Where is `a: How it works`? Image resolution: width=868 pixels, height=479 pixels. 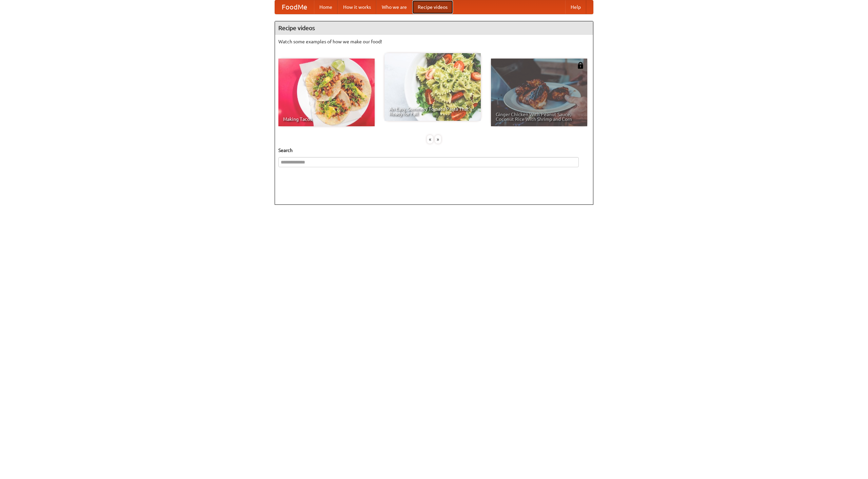 a: How it works is located at coordinates (357, 7).